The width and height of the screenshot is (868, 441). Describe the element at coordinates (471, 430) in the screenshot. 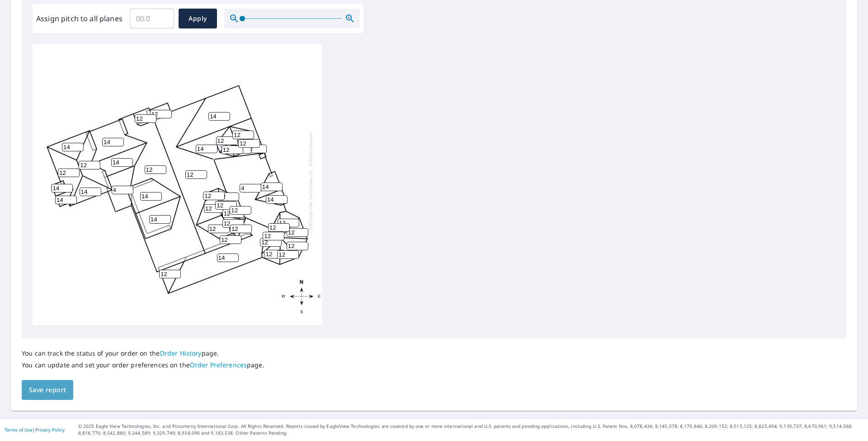

I see `p: © 2025 Eagle View Technologies, Inc. and Pictometry International Corp. All Rights Reserved. Repo...` at that location.